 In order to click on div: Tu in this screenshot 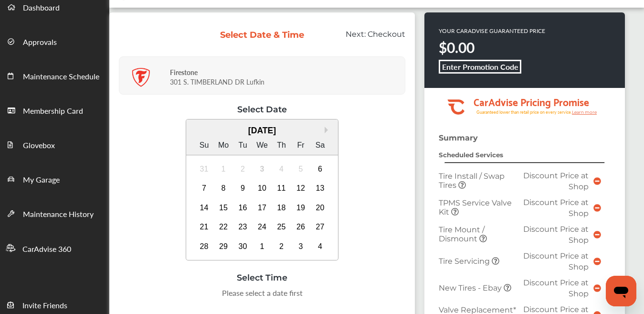, I will do `click(243, 145)`.